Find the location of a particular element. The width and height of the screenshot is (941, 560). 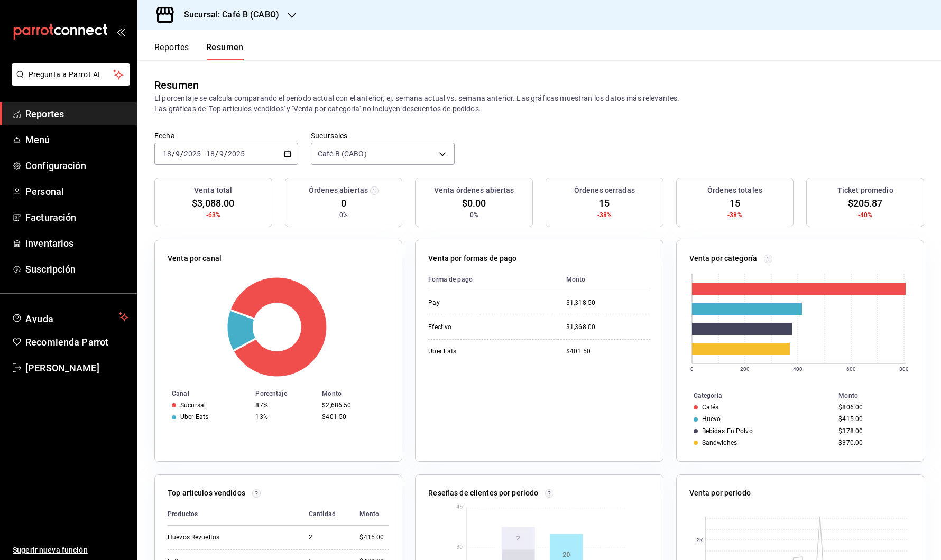

text: 400 is located at coordinates (797, 369).